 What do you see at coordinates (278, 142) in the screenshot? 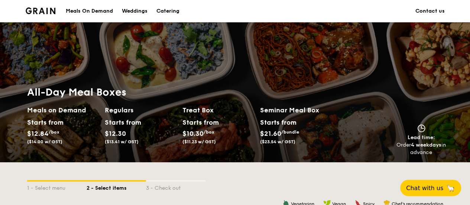
I see `span: ($23.54 w/ GST)` at bounding box center [278, 142].